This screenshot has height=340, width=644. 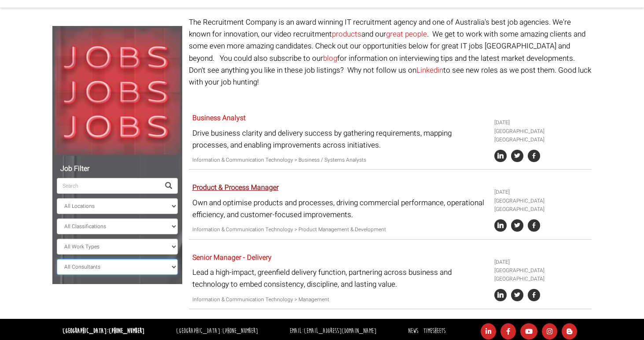 I want to click on a: Business Analyst, so click(x=219, y=118).